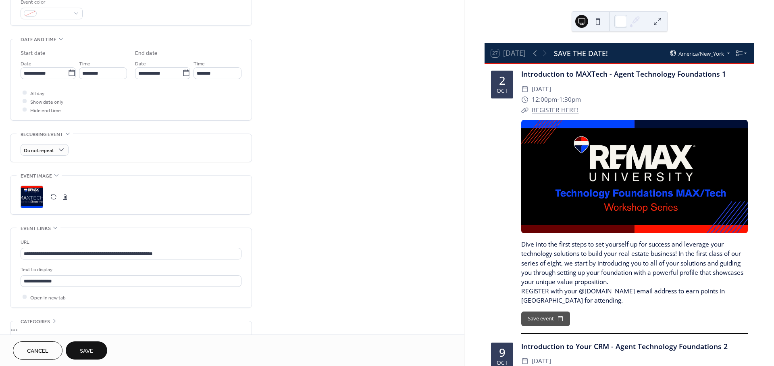 The width and height of the screenshot is (774, 366). I want to click on span: Save, so click(86, 351).